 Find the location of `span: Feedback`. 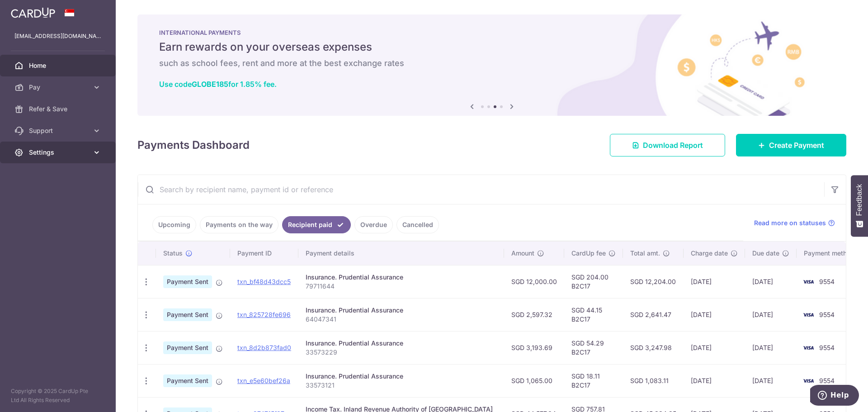

span: Feedback is located at coordinates (860, 200).